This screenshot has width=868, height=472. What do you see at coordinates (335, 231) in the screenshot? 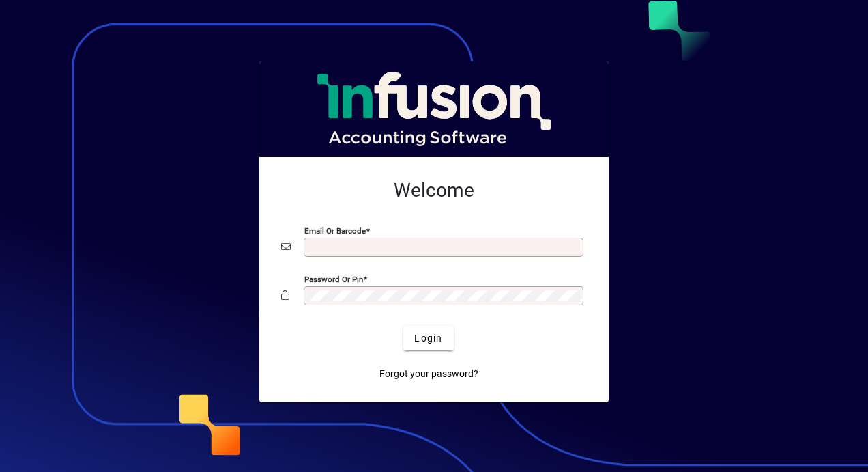
I see `mat-label: Email or Barcode` at bounding box center [335, 231].